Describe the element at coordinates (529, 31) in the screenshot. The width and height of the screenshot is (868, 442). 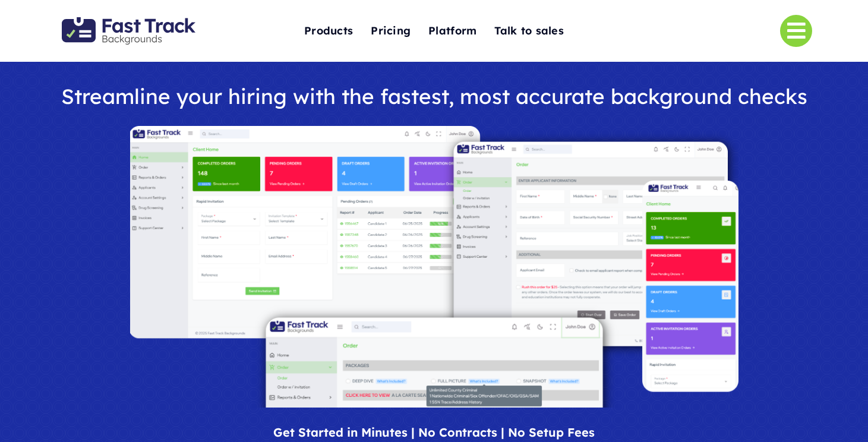
I see `a: Talk to sales` at that location.